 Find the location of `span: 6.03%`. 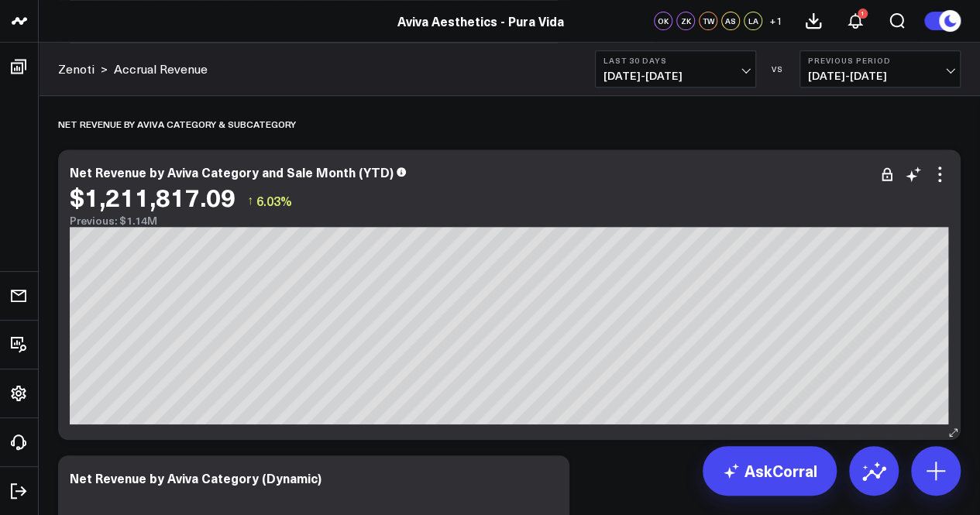

span: 6.03% is located at coordinates (274, 200).